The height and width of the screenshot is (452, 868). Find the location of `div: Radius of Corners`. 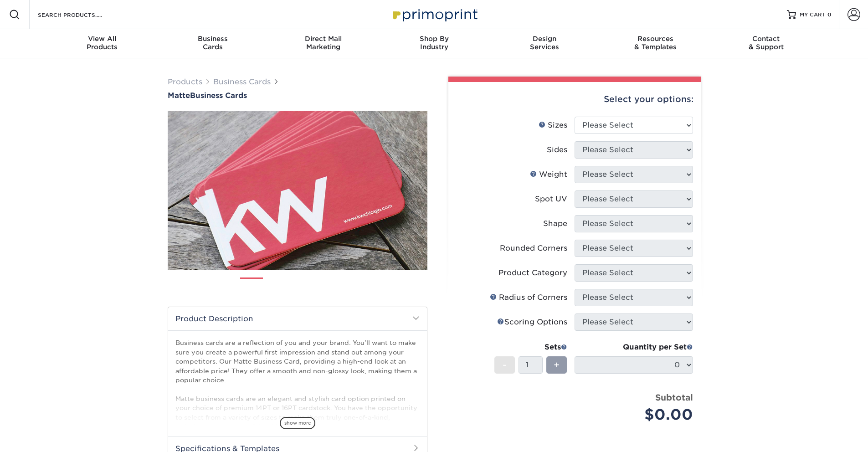

div: Radius of Corners is located at coordinates (529, 298).